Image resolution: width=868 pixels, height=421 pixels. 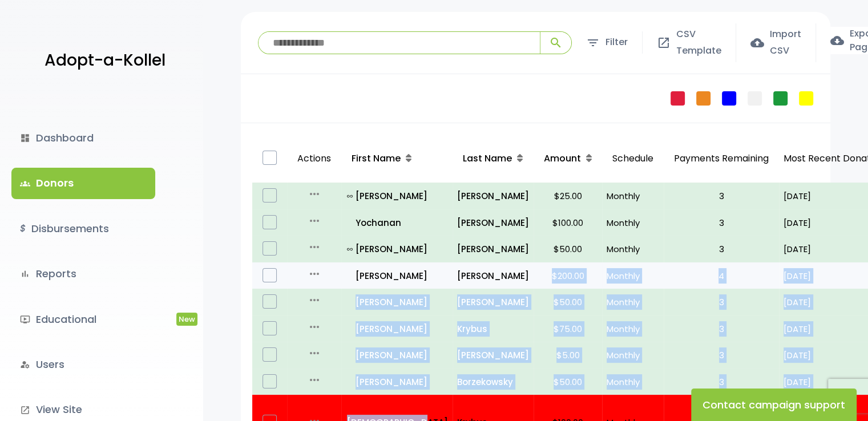 What do you see at coordinates (568, 195) in the screenshot?
I see `p: $25.00` at bounding box center [568, 195].